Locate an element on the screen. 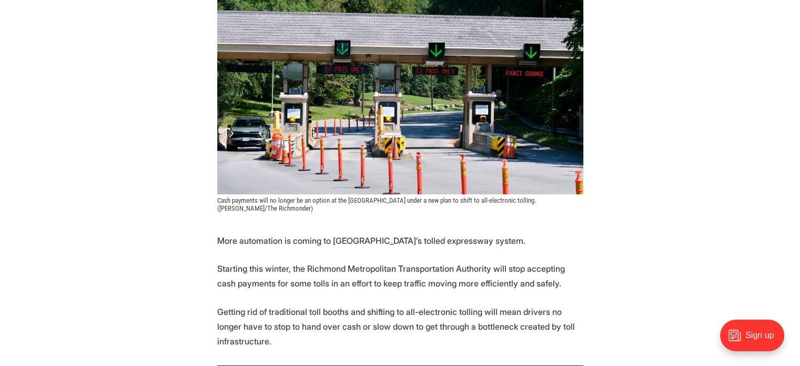 Image resolution: width=800 pixels, height=366 pixels. p: Getting rid of traditional toll booths and shifting to all-electronic tolling will mean drivers n... is located at coordinates (400, 326).